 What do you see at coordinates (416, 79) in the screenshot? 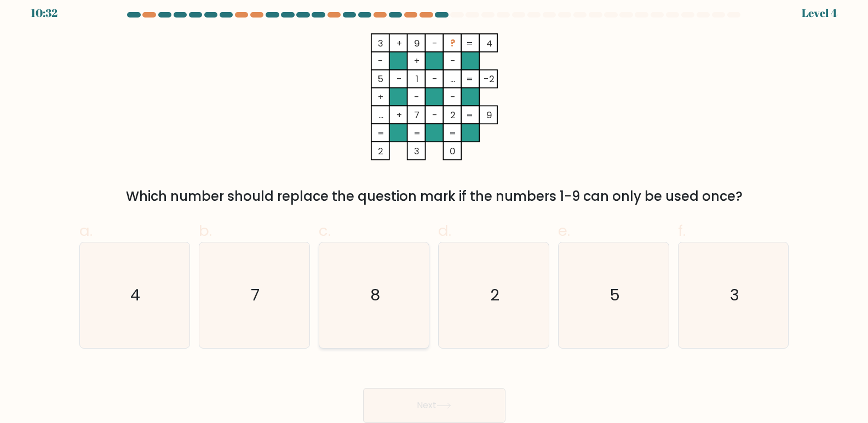
I see `tspan: 1` at bounding box center [416, 79].